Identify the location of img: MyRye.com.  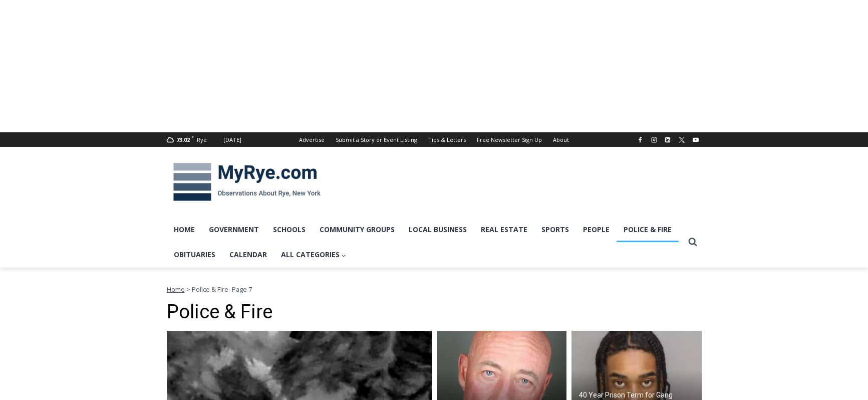
(247, 182).